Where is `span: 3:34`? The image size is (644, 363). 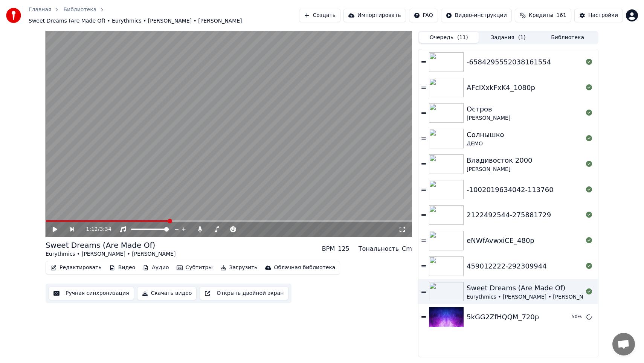
span: 3:34 is located at coordinates (105, 229).